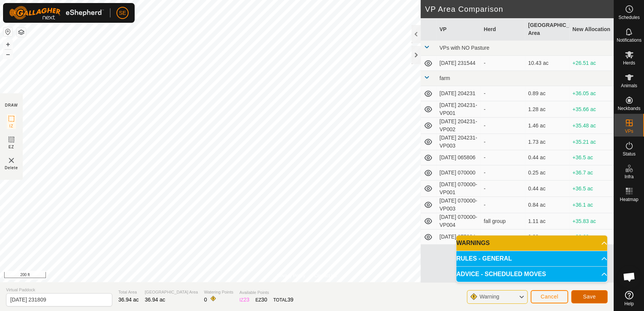 The width and height of the screenshot is (644, 311). Describe the element at coordinates (547, 109) in the screenshot. I see `td: 1.28 ac` at that location.